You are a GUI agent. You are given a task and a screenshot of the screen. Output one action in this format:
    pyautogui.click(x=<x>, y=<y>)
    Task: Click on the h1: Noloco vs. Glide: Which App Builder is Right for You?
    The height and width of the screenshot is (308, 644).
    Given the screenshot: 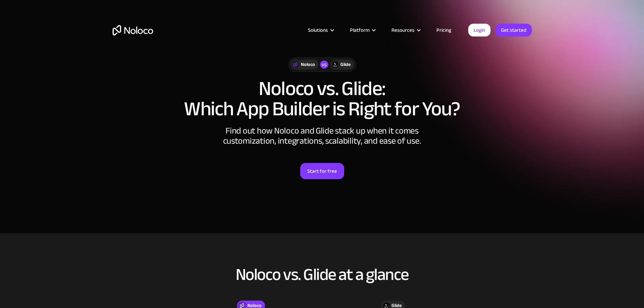 What is the action you would take?
    pyautogui.click(x=322, y=99)
    